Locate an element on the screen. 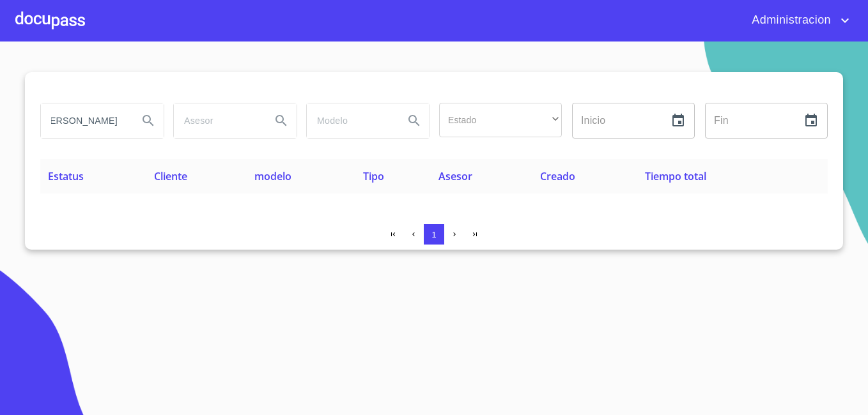 This screenshot has height=415, width=868. span: 1 is located at coordinates (433, 235).